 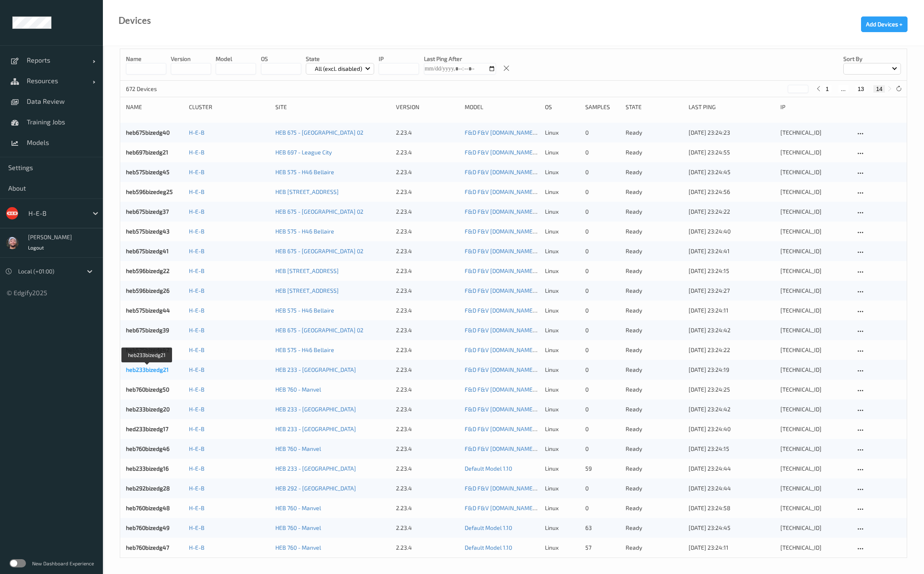 What do you see at coordinates (148, 310) in the screenshot?
I see `a: heb575bizedg44` at bounding box center [148, 310].